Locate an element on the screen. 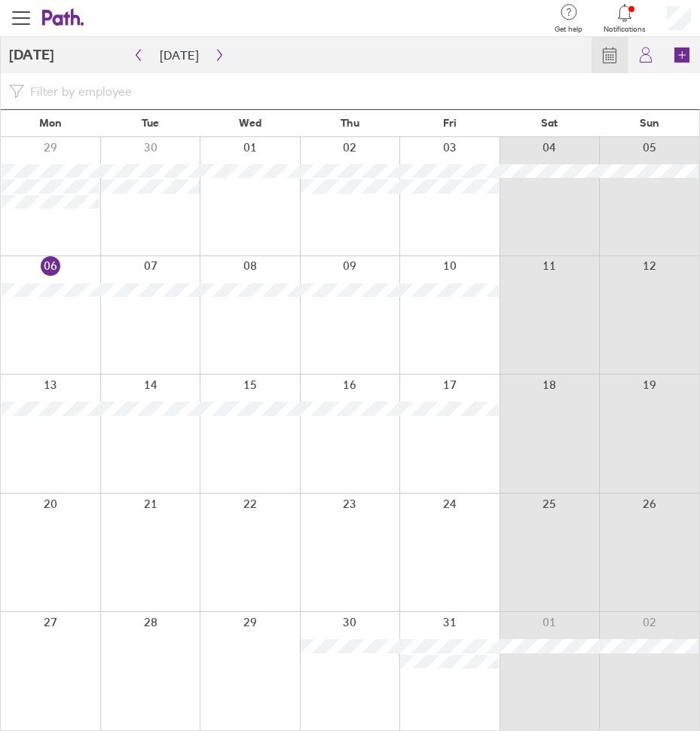 The height and width of the screenshot is (731, 700). span: Sat is located at coordinates (550, 122).